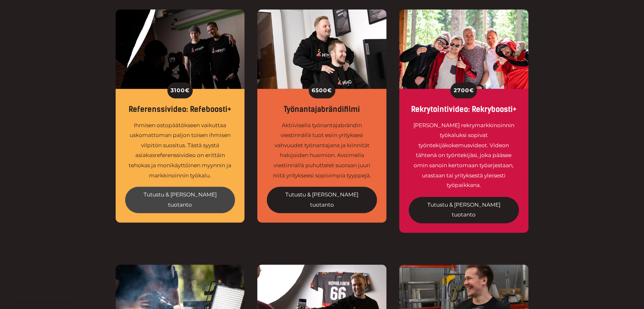 The width and height of the screenshot is (644, 309). What do you see at coordinates (464, 91) in the screenshot?
I see `div: 2700` at bounding box center [464, 91].